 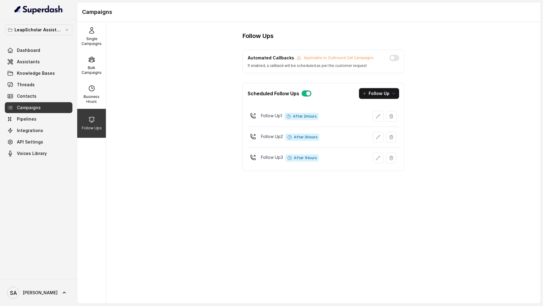 What do you see at coordinates (39, 131) in the screenshot?
I see `a: Integrations` at bounding box center [39, 131].